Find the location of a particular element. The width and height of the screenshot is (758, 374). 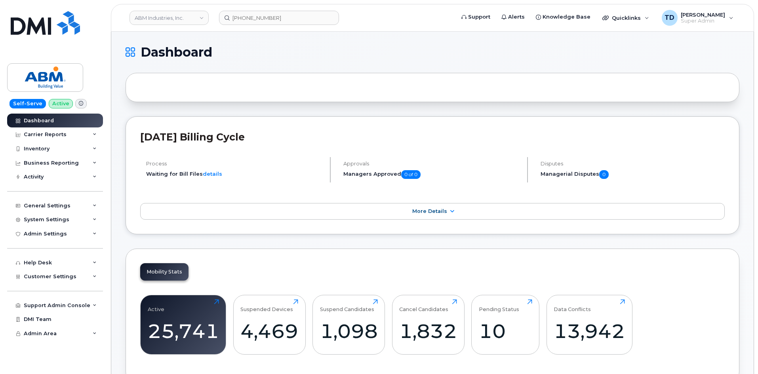

div: 10 is located at coordinates (505, 331).